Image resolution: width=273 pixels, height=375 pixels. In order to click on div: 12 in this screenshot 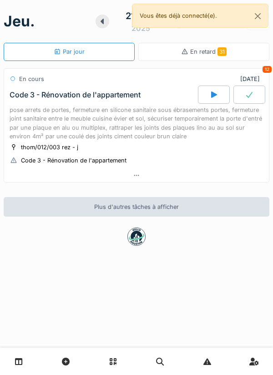, I will do `click(267, 69)`.